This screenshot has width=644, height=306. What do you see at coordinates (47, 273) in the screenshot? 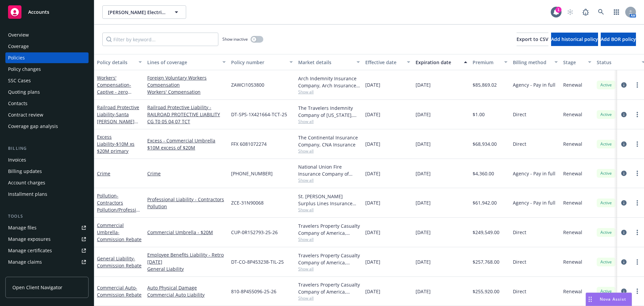
I see `a: Manage BORs` at bounding box center [47, 273].